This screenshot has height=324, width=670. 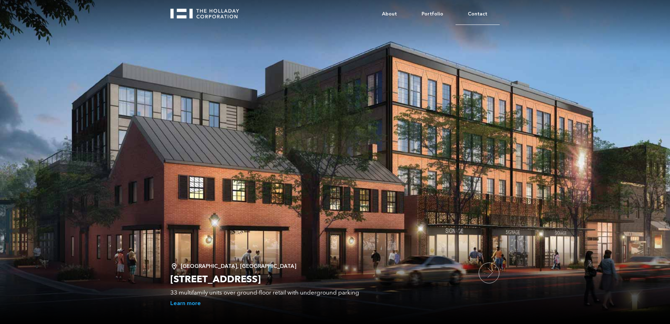 What do you see at coordinates (175, 266) in the screenshot?
I see `img: Location Pin` at bounding box center [175, 266].